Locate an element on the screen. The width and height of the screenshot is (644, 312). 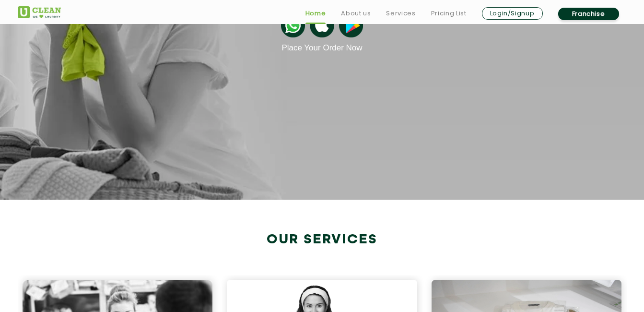
a: Franchise is located at coordinates (588, 14).